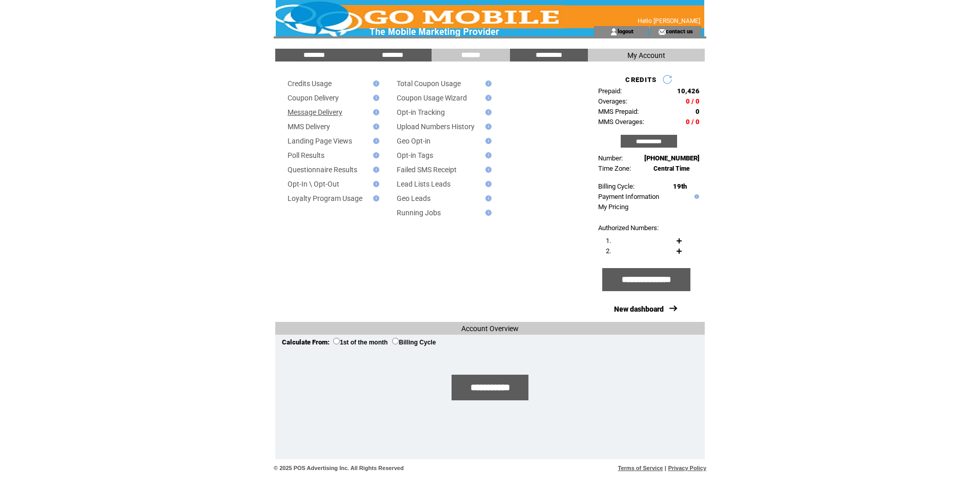  What do you see at coordinates (609, 251) in the screenshot?
I see `span: 2.` at bounding box center [609, 251].